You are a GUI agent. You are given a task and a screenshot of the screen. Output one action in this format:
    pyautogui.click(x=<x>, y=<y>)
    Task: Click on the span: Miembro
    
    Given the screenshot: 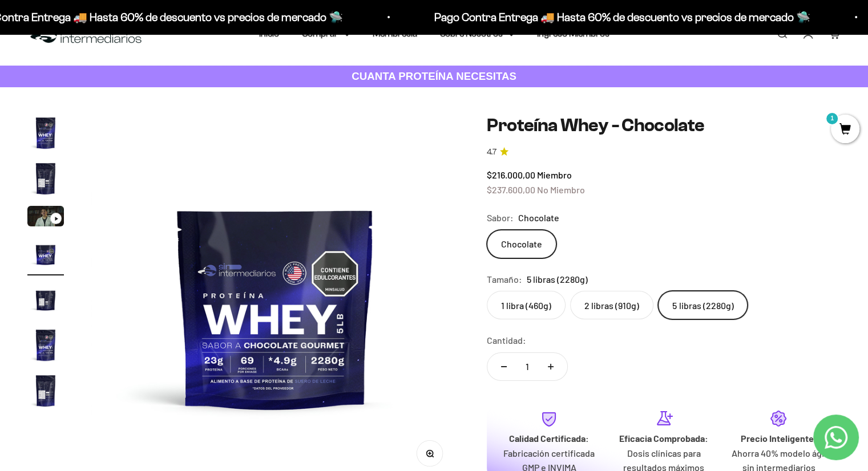 What is the action you would take?
    pyautogui.click(x=555, y=175)
    